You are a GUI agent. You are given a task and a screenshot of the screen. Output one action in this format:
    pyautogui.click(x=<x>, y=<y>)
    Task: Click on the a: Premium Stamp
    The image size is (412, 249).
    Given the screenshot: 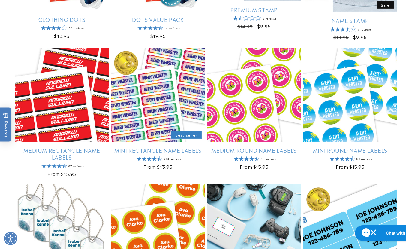 What is the action you would take?
    pyautogui.click(x=254, y=10)
    